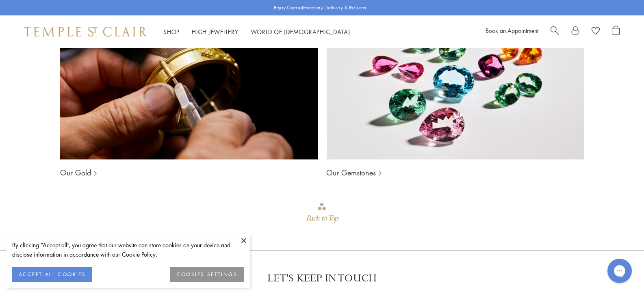 The image size is (644, 294). I want to click on div: Go to top, so click(322, 214).